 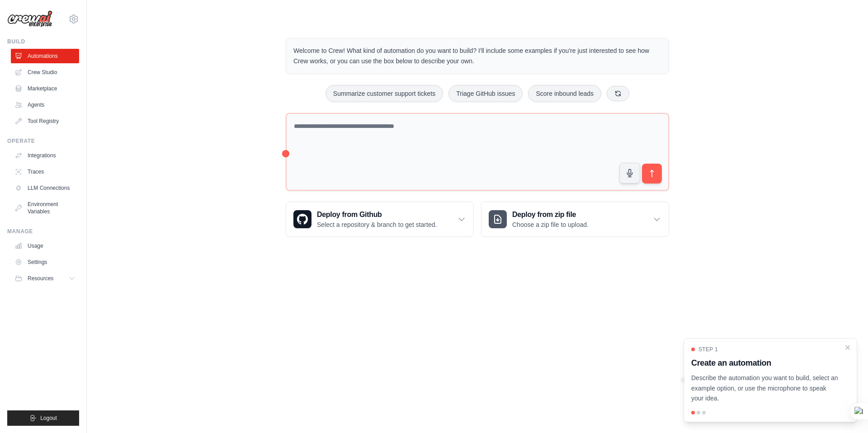 What do you see at coordinates (43, 418) in the screenshot?
I see `button: Logout` at bounding box center [43, 418].